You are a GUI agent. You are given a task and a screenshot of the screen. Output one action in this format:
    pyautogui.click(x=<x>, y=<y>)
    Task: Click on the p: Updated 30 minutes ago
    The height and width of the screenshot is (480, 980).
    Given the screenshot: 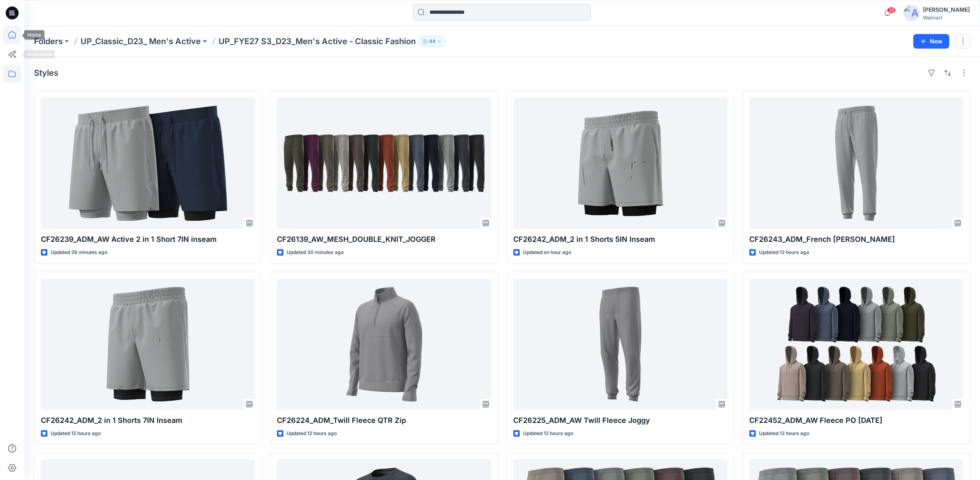 What is the action you would take?
    pyautogui.click(x=315, y=252)
    